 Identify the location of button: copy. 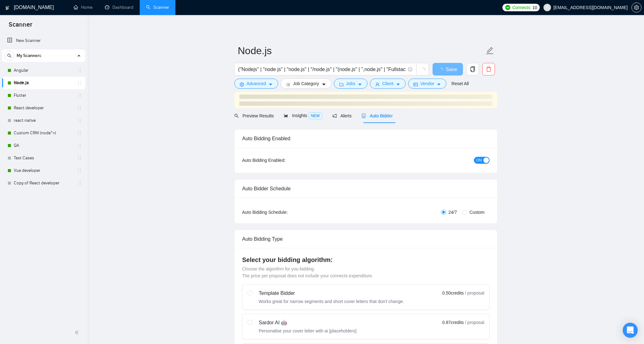
(473, 69).